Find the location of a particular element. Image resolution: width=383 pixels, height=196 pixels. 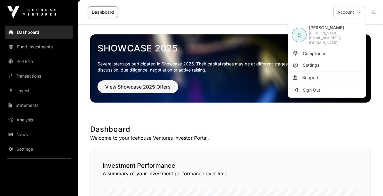

li: Sign Out is located at coordinates (327, 90).